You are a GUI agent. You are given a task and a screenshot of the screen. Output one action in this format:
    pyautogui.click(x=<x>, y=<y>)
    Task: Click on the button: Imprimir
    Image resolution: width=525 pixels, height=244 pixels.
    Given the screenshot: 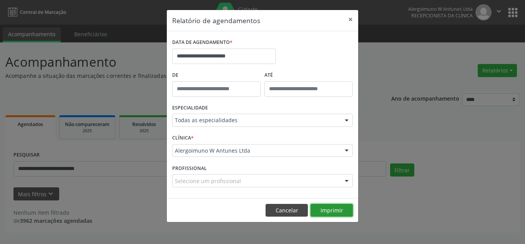 What is the action you would take?
    pyautogui.click(x=332, y=210)
    